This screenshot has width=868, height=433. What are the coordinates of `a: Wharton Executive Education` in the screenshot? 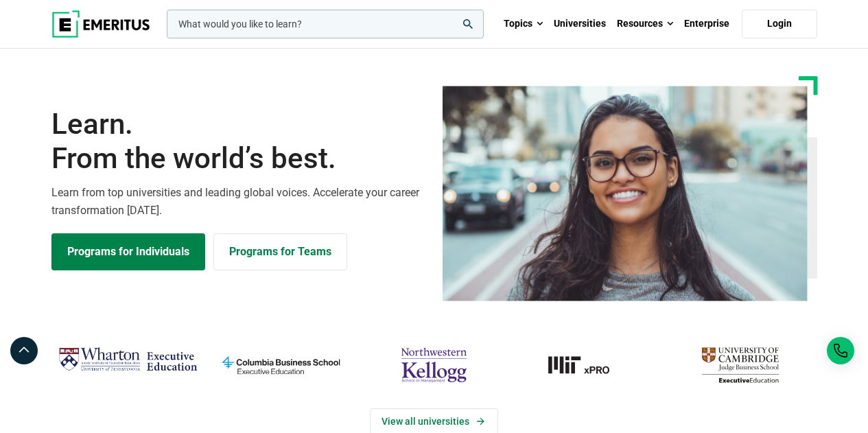 It's located at (128, 360).